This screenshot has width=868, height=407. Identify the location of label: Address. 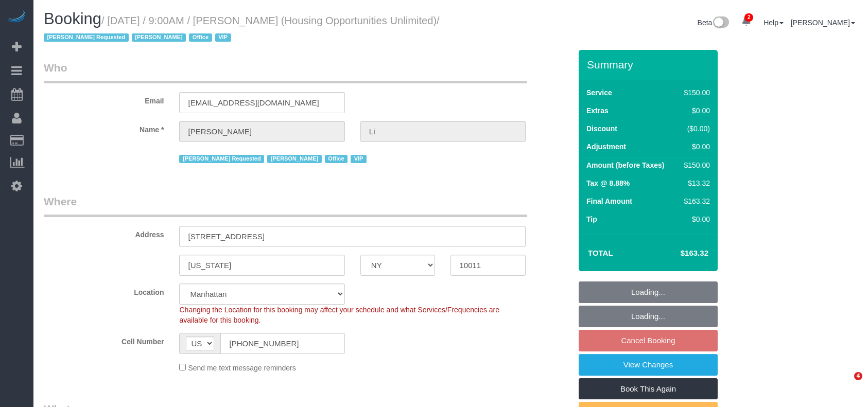
(104, 233).